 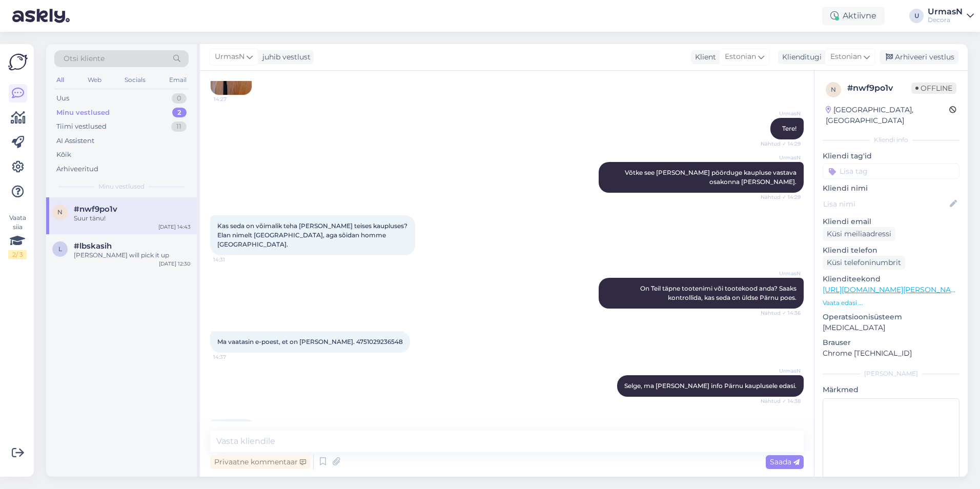 I want to click on span: #nwf9po1v, so click(x=96, y=209).